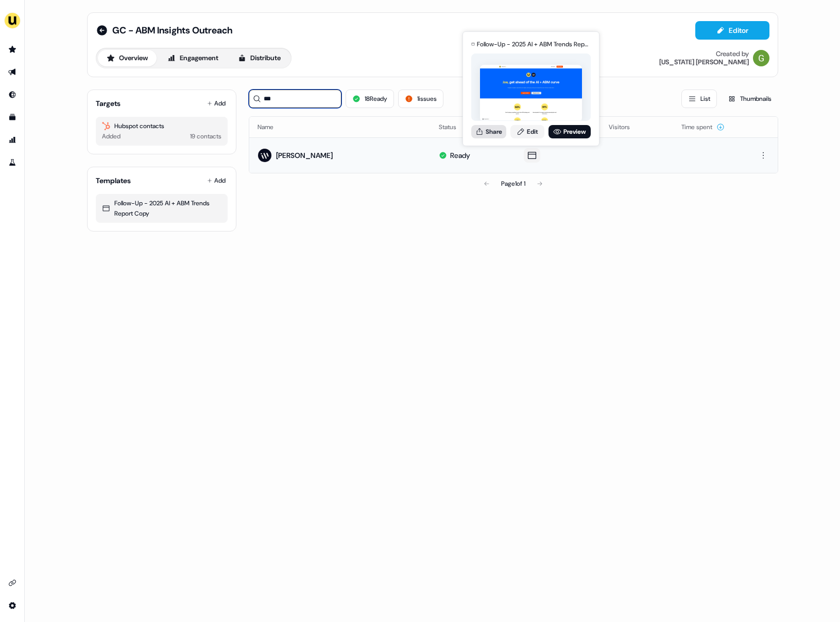 The height and width of the screenshot is (622, 840). I want to click on div: Templates, so click(113, 181).